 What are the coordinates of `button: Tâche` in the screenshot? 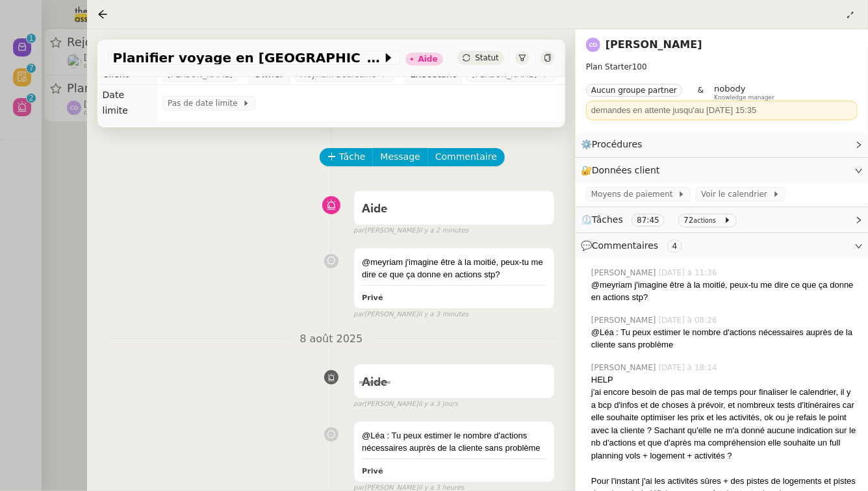 It's located at (346, 158).